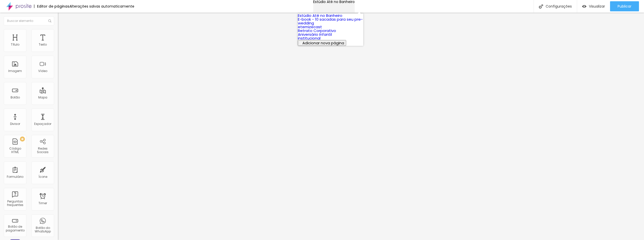 The image size is (644, 240). What do you see at coordinates (15, 124) in the screenshot?
I see `div: Divisor` at bounding box center [15, 124].